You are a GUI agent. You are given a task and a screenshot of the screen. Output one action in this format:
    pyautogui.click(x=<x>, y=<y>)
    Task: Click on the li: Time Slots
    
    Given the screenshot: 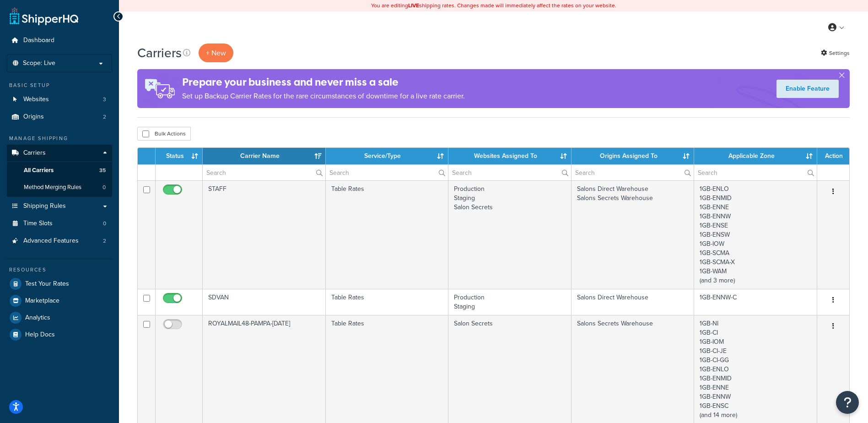 What is the action you would take?
    pyautogui.click(x=59, y=223)
    